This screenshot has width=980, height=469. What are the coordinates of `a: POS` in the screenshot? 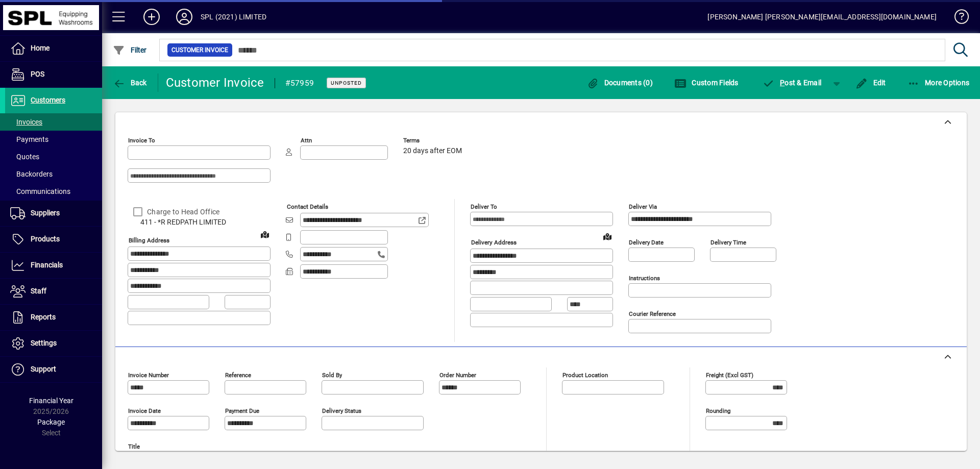 It's located at (53, 74).